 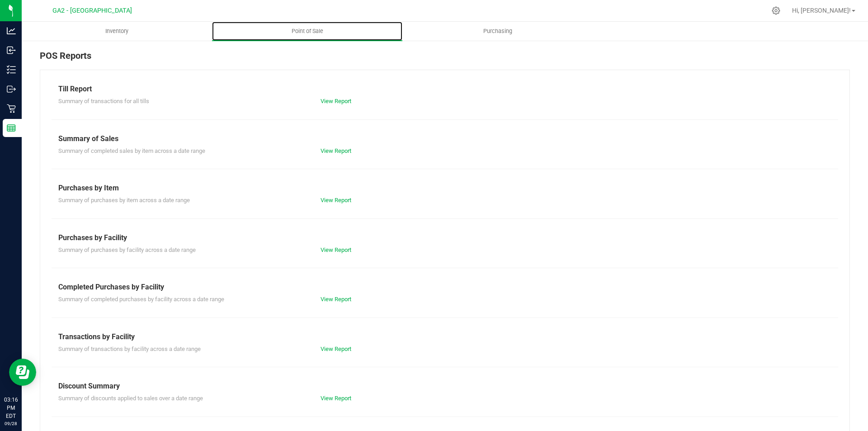 What do you see at coordinates (127, 250) in the screenshot?
I see `span: Summary of purchases by facility across a date range` at bounding box center [127, 250].